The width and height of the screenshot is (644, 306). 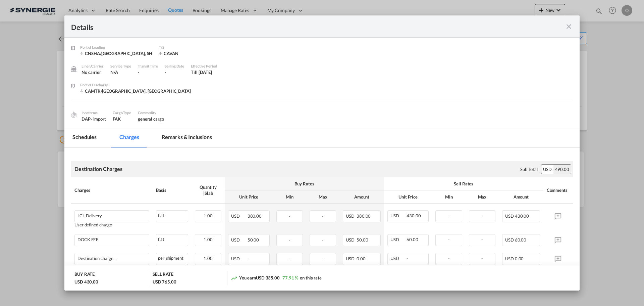 What do you see at coordinates (151, 119) in the screenshot?
I see `span: general cargo` at bounding box center [151, 119].